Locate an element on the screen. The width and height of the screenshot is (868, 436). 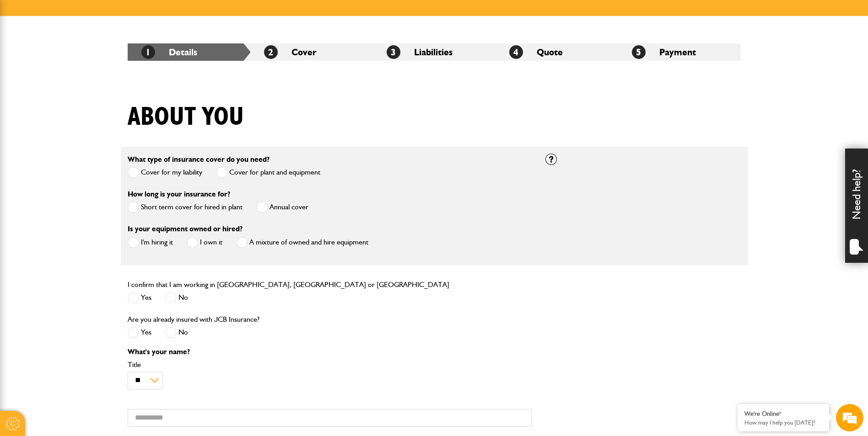
li: Details is located at coordinates (189, 52).